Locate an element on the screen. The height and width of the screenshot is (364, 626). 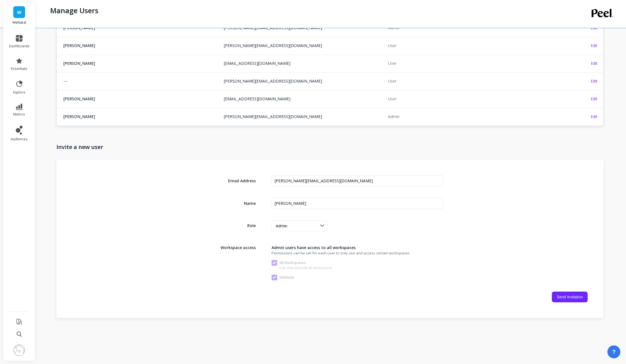
span: Name is located at coordinates (236, 203).